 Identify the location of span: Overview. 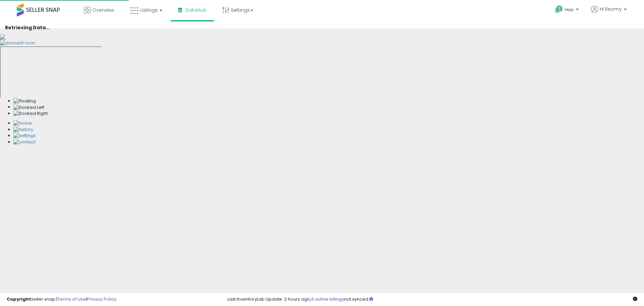
(103, 10).